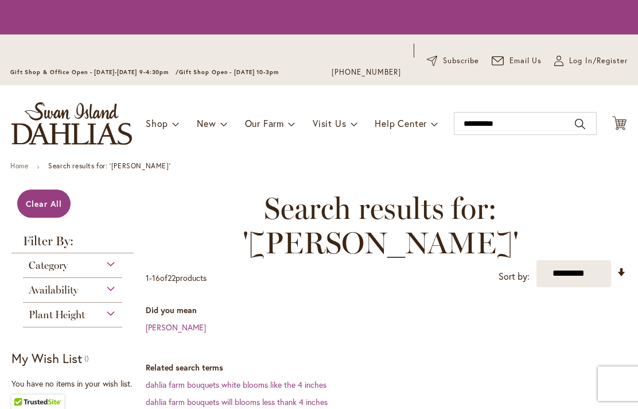 The width and height of the screenshot is (638, 409). Describe the element at coordinates (72, 244) in the screenshot. I see `strong: Filter By:` at that location.